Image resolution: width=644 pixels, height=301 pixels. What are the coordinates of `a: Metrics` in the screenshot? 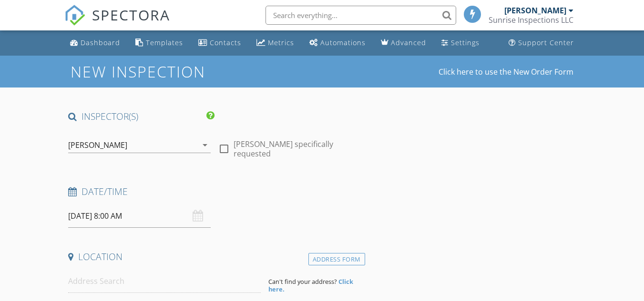 It's located at (275, 43).